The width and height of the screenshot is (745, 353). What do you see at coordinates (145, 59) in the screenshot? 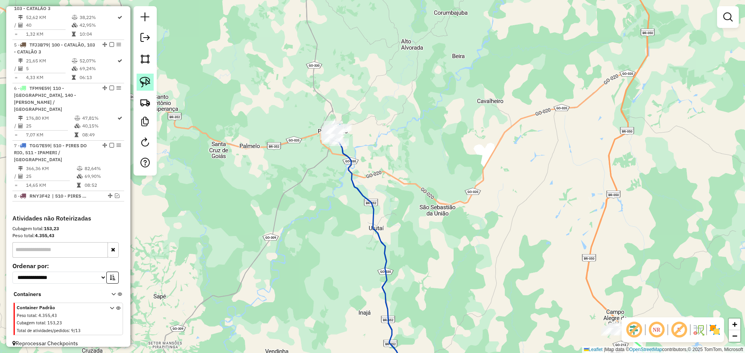
I see `img: Selecionar atividades - polígono` at bounding box center [145, 59].